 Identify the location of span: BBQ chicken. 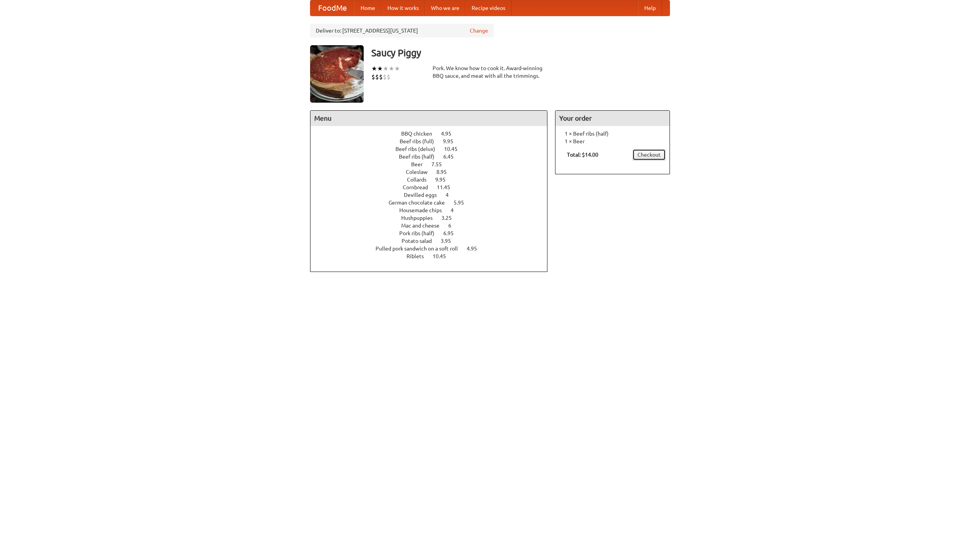
(421, 134).